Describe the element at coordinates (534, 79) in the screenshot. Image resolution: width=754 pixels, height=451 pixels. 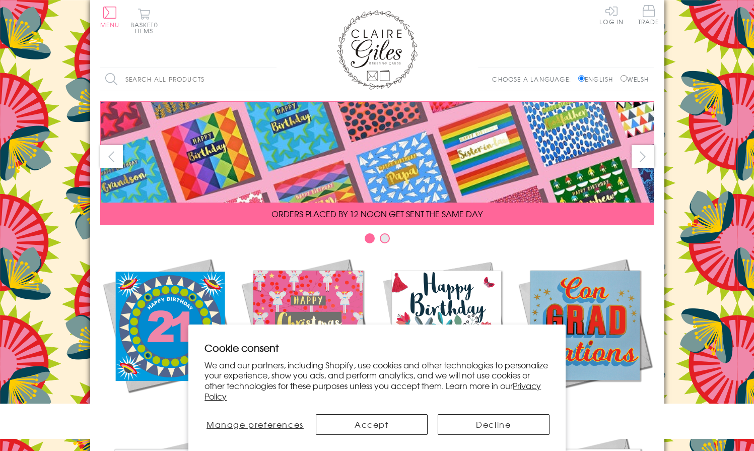
I see `p: Choose a language:` at that location.